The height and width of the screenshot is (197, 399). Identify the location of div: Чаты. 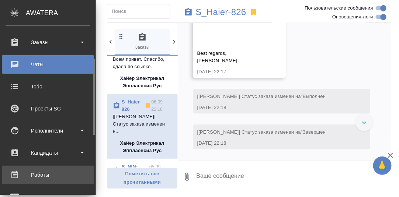
(48, 64).